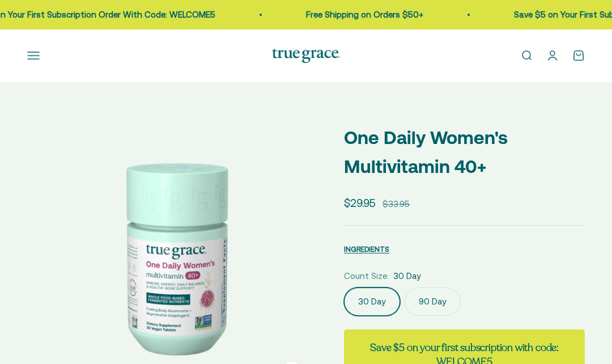 Image resolution: width=612 pixels, height=364 pixels. I want to click on span: 30 Day, so click(407, 276).